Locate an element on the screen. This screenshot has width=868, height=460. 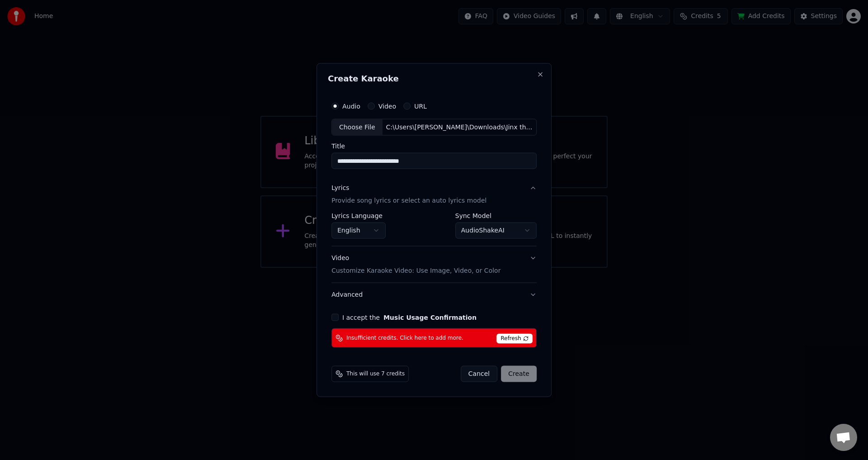
button: Advanced is located at coordinates (434, 295).